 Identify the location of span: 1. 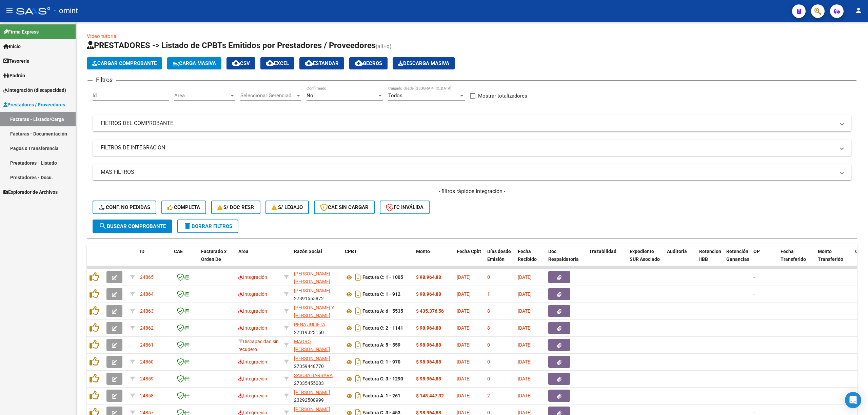
(489, 294).